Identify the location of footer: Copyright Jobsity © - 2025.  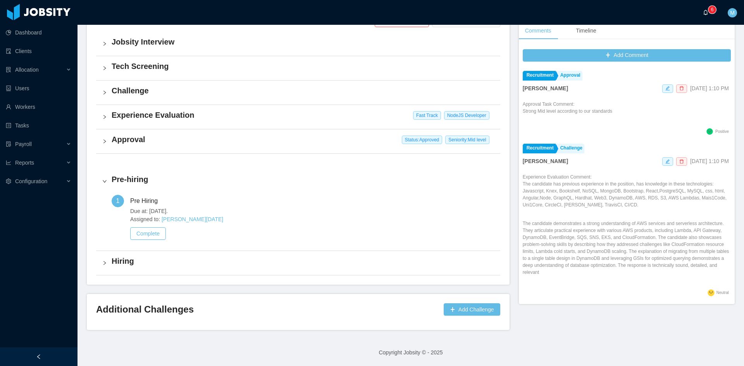
(411, 353).